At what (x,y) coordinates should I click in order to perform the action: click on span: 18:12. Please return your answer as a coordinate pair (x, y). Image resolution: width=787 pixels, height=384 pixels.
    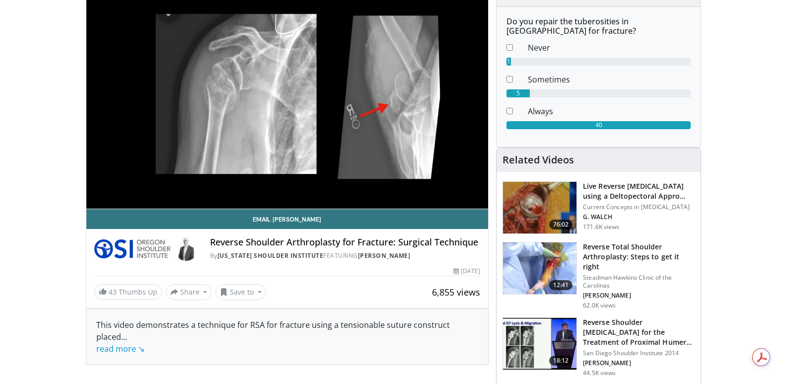
    Looking at the image, I should click on (561, 361).